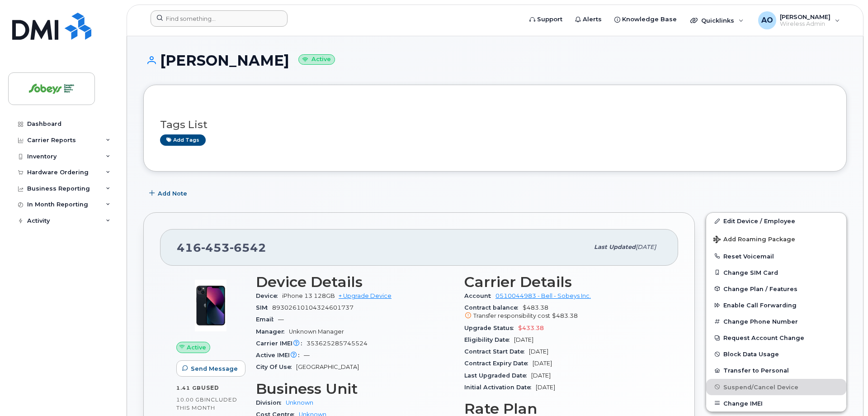 The height and width of the screenshot is (416, 868). I want to click on span: Contract Expiry Date, so click(499, 363).